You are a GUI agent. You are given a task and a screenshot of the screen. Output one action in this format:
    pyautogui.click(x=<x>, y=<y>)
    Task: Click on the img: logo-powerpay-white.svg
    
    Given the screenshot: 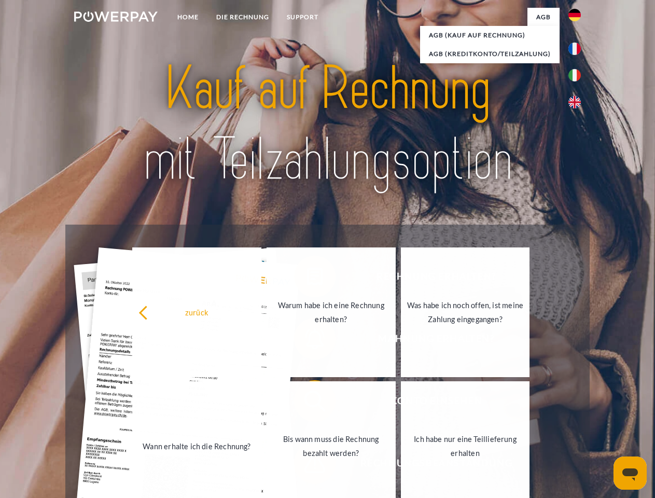 What is the action you would take?
    pyautogui.click(x=116, y=17)
    